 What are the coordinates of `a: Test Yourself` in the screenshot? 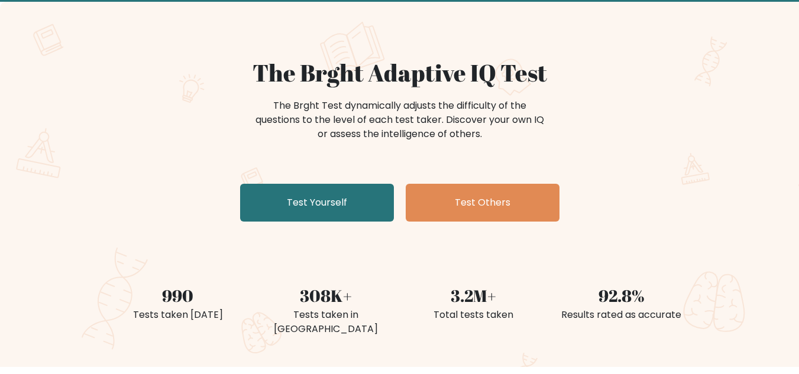 It's located at (317, 203).